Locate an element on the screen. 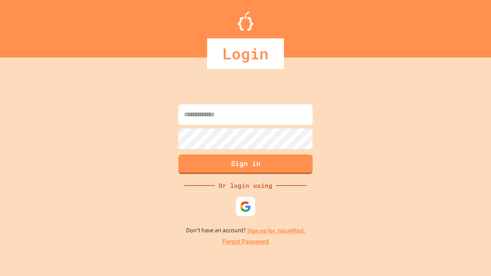 The image size is (491, 276). img: google-icon.svg is located at coordinates (245, 207).